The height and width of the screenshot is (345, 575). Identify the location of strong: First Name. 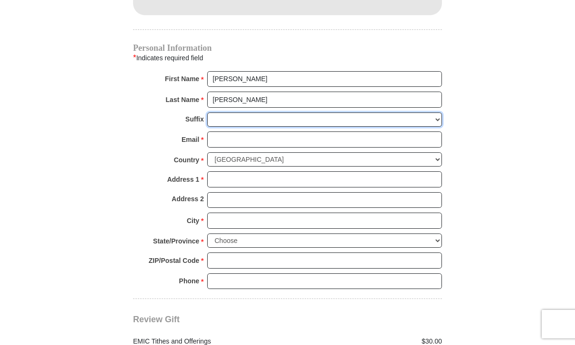
(182, 79).